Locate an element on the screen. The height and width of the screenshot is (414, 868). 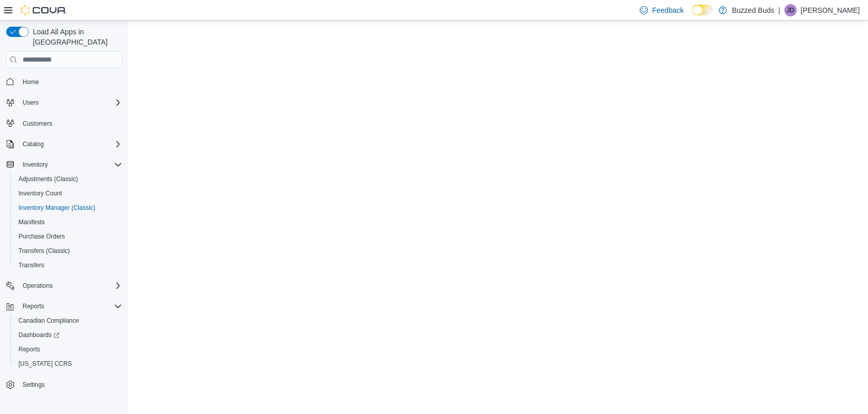
a: Transfers is located at coordinates (31, 265).